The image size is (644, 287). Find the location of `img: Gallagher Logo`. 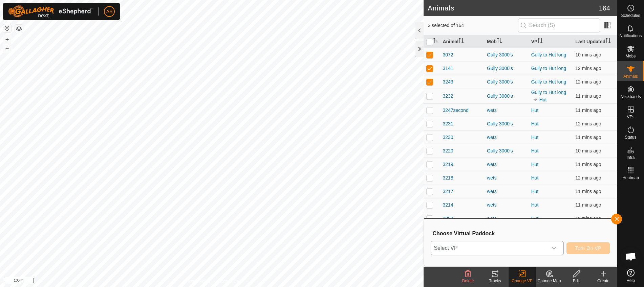

img: Gallagher Logo is located at coordinates (50, 12).